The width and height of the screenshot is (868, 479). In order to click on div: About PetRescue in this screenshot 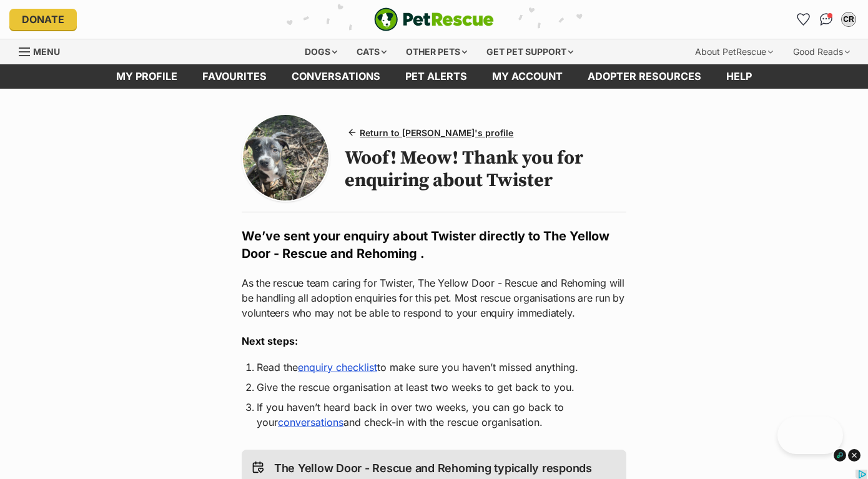, I will do `click(734, 52)`.